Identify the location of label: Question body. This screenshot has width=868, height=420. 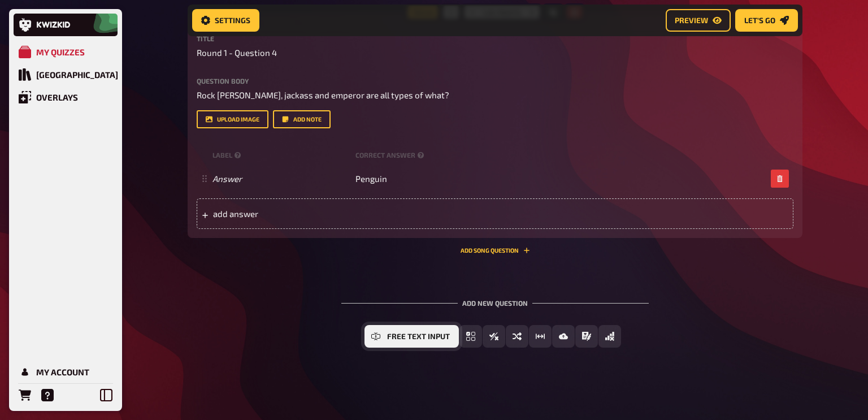
(495, 81).